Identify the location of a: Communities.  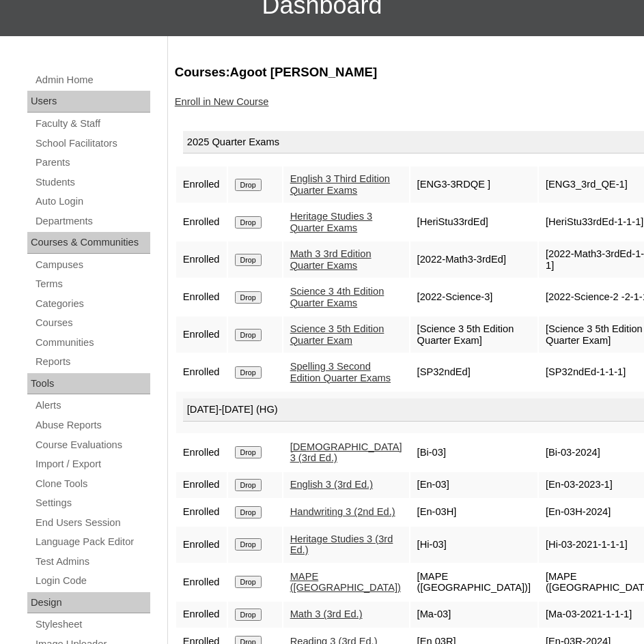
(92, 342).